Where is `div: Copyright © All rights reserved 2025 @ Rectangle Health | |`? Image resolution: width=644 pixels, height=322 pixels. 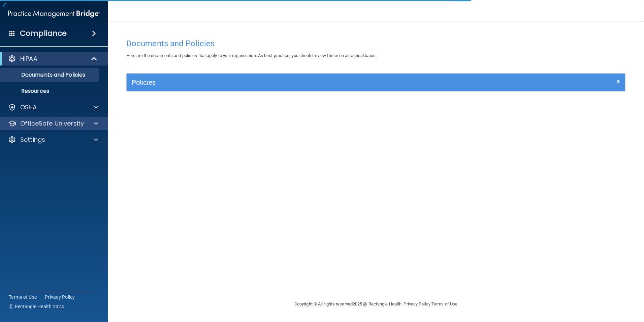 div: Copyright © All rights reserved 2025 @ Rectangle Health | | is located at coordinates (376, 304).